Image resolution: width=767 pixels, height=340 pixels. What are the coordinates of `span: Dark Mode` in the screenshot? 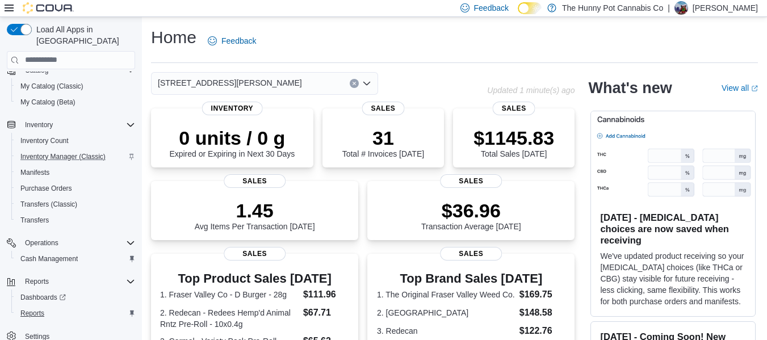 It's located at (518, 14).